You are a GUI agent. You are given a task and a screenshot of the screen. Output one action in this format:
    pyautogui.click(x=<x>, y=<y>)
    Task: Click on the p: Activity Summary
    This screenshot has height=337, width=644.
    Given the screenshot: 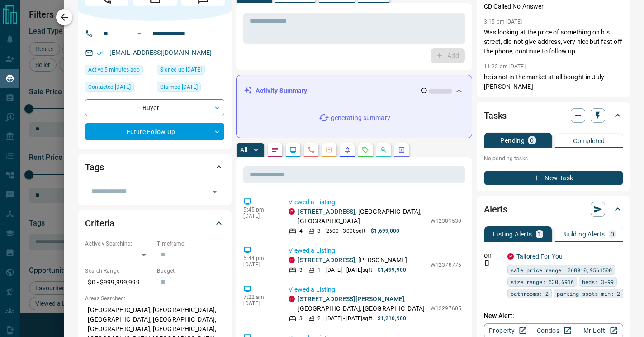 What is the action you would take?
    pyautogui.click(x=282, y=91)
    